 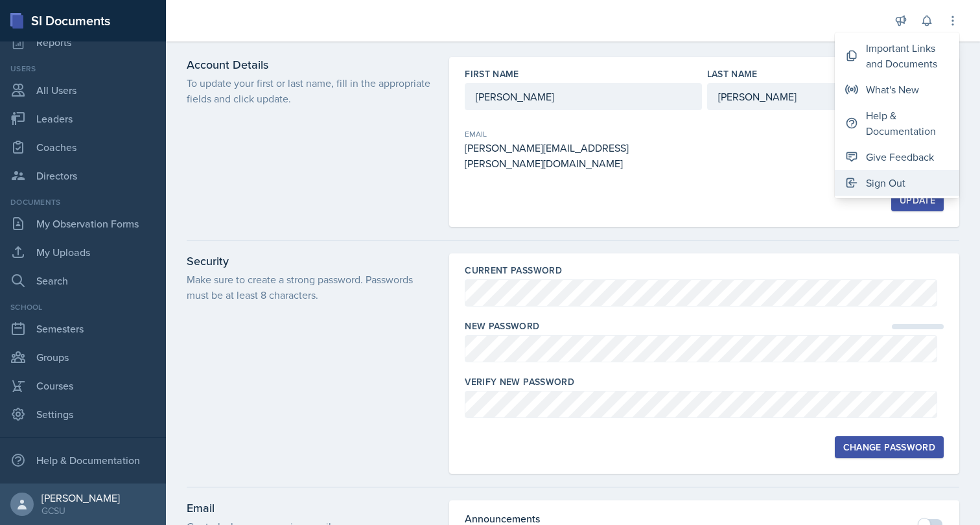 I want to click on div: Change Password, so click(x=890, y=448).